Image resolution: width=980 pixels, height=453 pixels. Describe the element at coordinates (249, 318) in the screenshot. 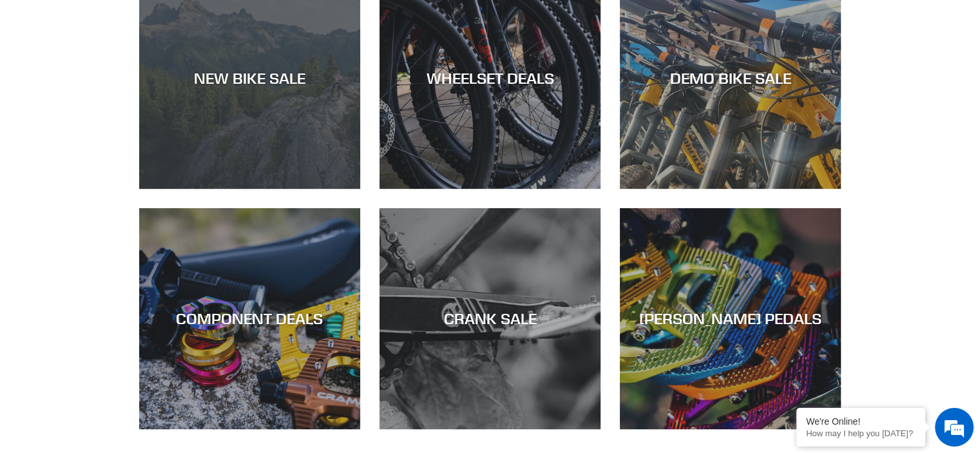

I see `div: COMPONENT DEALS` at that location.